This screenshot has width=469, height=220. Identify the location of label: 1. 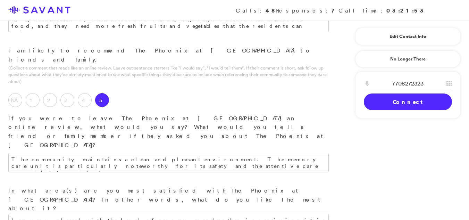
(33, 100).